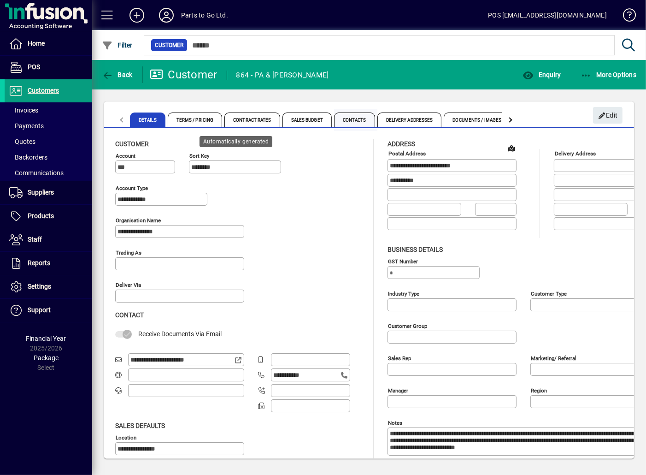 This screenshot has height=475, width=646. Describe the element at coordinates (625, 17) in the screenshot. I see `a: Knowledge Base` at that location.